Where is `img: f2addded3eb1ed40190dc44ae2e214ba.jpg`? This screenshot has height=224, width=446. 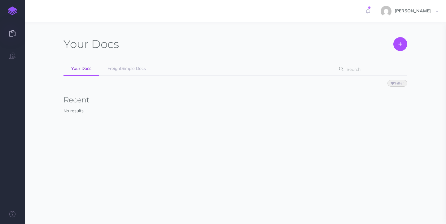
img: f2addded3eb1ed40190dc44ae2e214ba.jpg is located at coordinates (386, 11).